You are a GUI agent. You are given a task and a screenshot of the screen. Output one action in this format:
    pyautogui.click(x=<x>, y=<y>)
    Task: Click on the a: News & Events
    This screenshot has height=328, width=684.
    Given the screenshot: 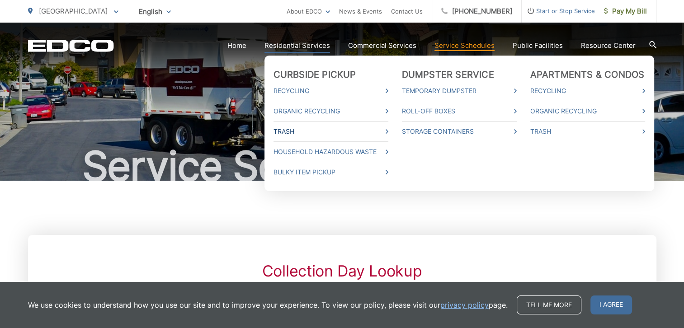 What is the action you would take?
    pyautogui.click(x=360, y=11)
    